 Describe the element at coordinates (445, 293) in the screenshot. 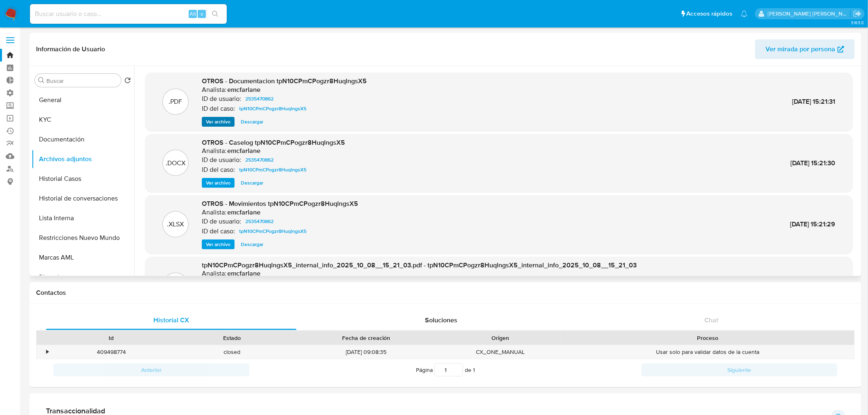

I see `h1: Contactos` at that location.